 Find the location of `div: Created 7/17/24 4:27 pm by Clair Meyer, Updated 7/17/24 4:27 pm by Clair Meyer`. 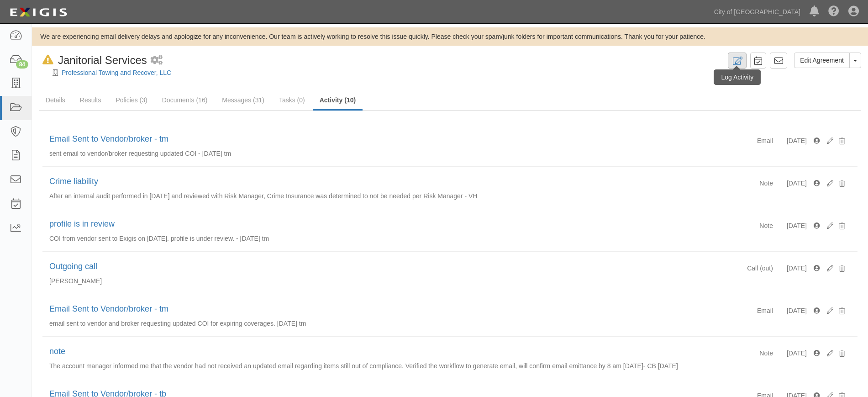

div: Created 7/17/24 4:27 pm by Clair Meyer, Updated 7/17/24 4:27 pm by Clair Meyer is located at coordinates (817, 353).